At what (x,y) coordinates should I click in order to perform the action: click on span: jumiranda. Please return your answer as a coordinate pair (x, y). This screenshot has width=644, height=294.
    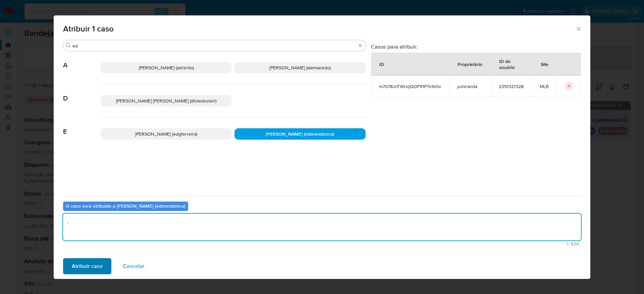
    Looking at the image, I should click on (469, 86).